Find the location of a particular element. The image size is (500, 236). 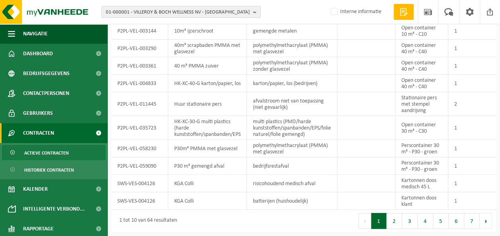

a: Actieve contracten is located at coordinates (54, 153).